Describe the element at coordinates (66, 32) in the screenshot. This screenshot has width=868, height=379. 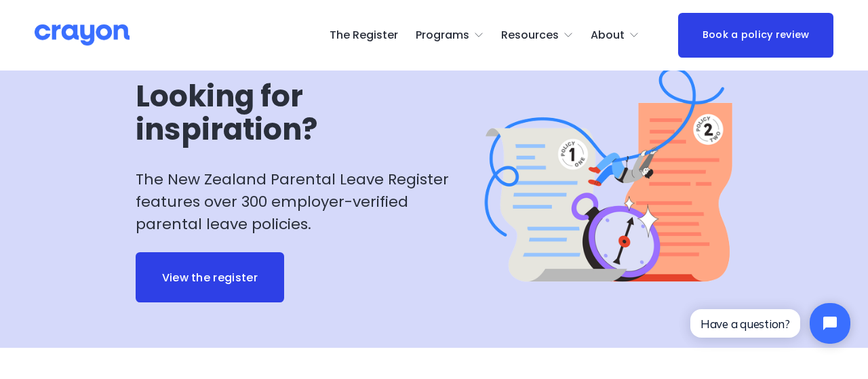
I see `span: Have a question?` at that location.